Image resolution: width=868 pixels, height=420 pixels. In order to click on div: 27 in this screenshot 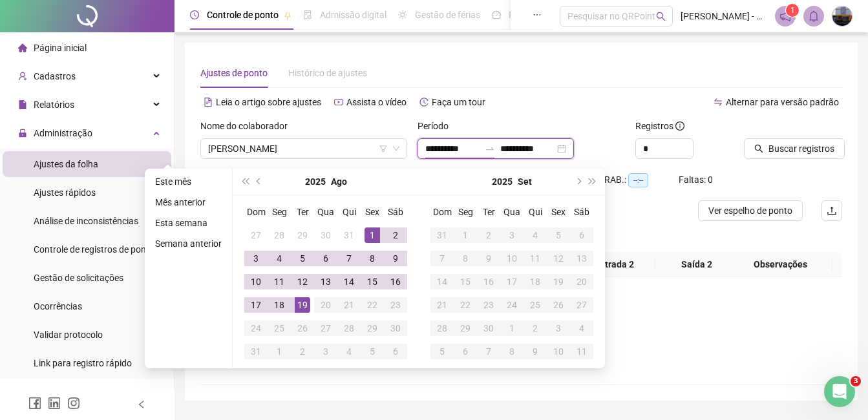, I will do `click(256, 236)`.